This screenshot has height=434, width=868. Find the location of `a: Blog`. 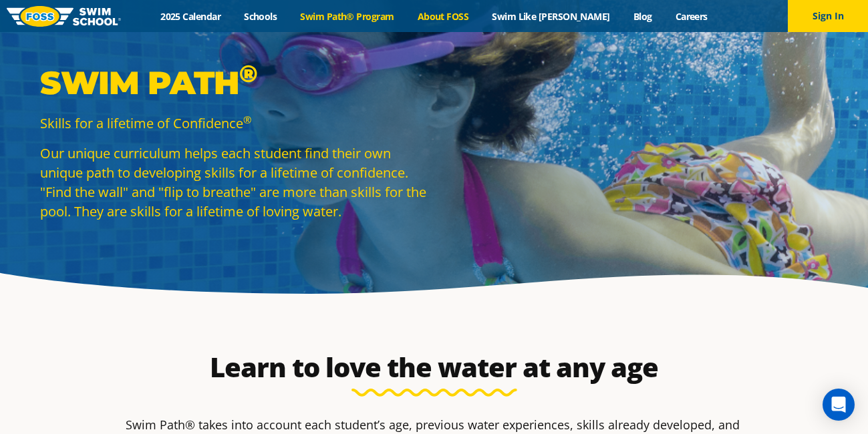

a: Blog is located at coordinates (642, 16).